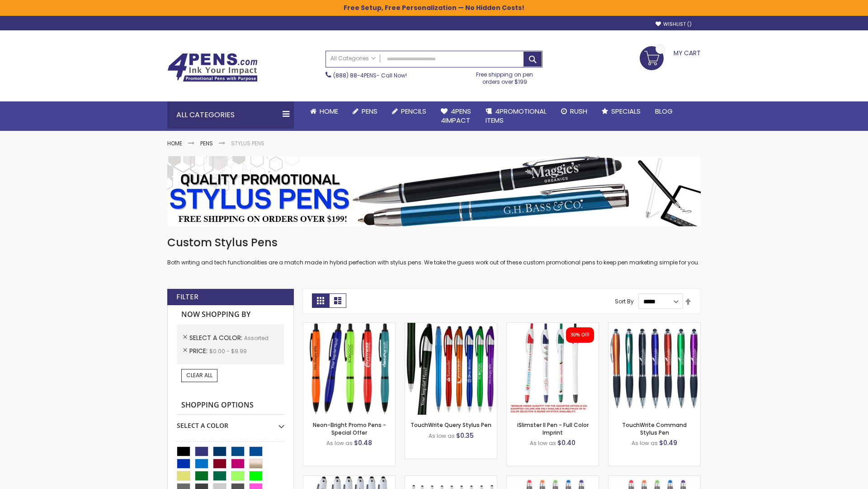 Image resolution: width=868 pixels, height=489 pixels. I want to click on a: Islander Softy Gel with Stylus - ColorJet Imprint-Assorted, so click(654, 479).